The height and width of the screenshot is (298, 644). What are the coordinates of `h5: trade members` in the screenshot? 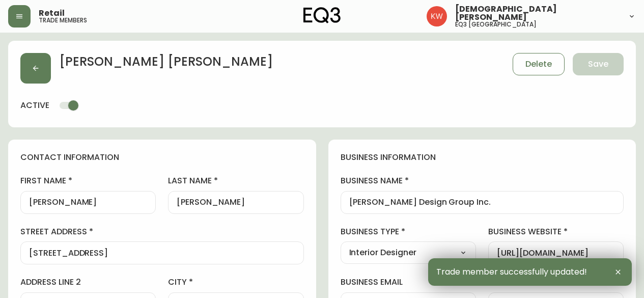 It's located at (63, 20).